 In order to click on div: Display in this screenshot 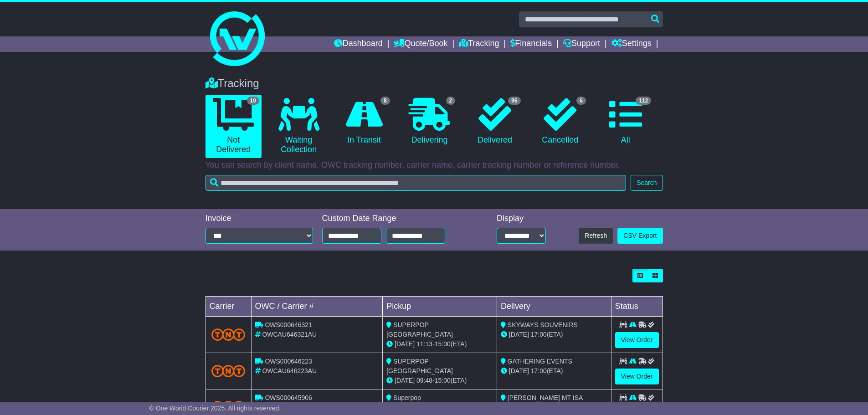, I will do `click(521, 218)`.